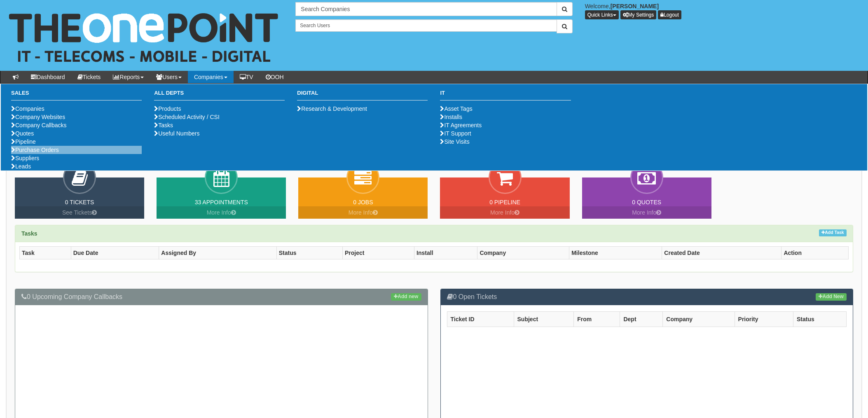 Image resolution: width=868 pixels, height=418 pixels. I want to click on th: Created Date, so click(721, 253).